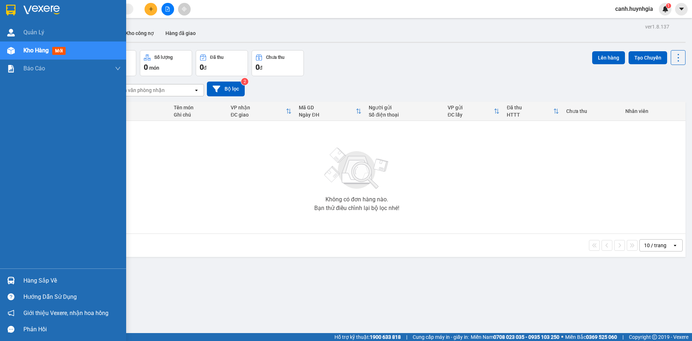  I want to click on button: Số lượng0món, so click(166, 63).